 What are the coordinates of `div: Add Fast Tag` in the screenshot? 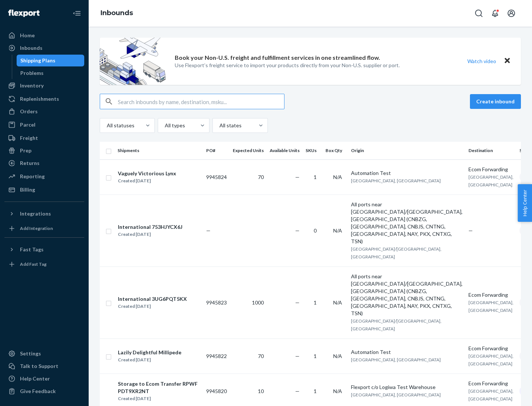 It's located at (33, 264).